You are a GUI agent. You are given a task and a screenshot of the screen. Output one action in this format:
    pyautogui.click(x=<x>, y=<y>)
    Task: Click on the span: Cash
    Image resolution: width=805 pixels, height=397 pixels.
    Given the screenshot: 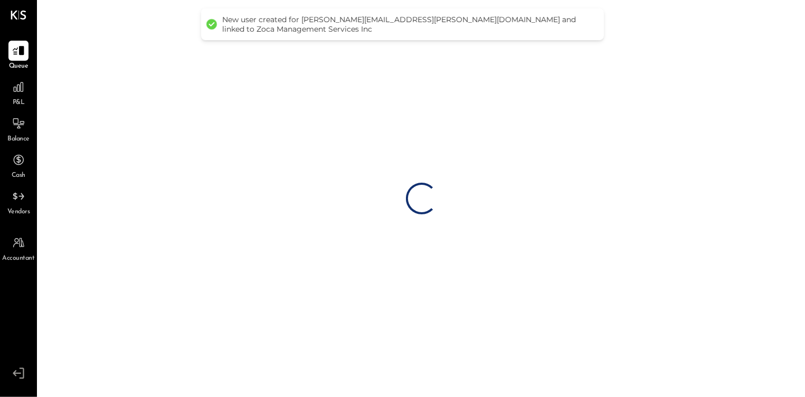 What is the action you would take?
    pyautogui.click(x=18, y=176)
    